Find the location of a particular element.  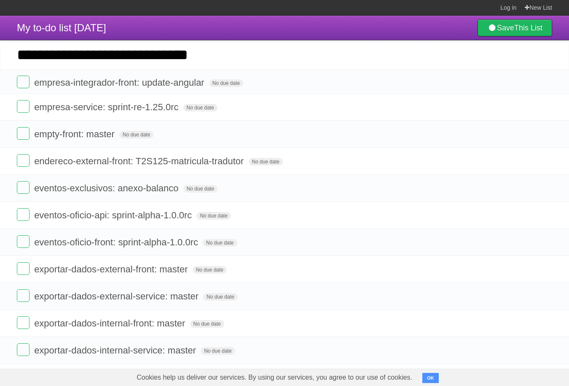

span: empresa-integrador-front: update-angular is located at coordinates (120, 82).